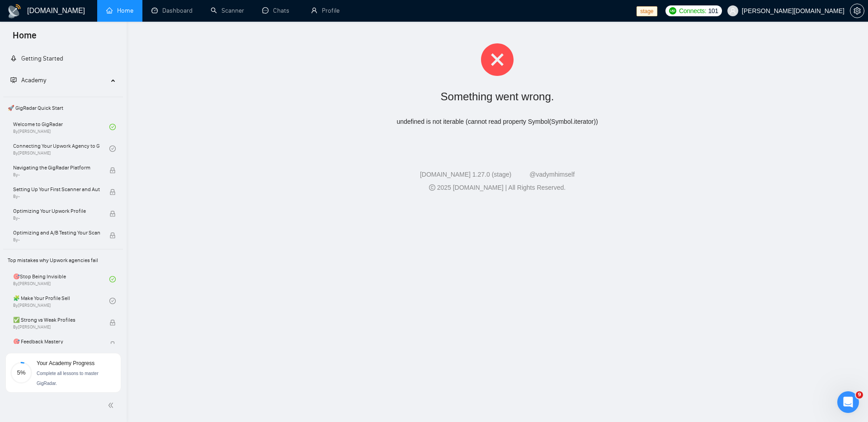 The image size is (868, 422). I want to click on span: 🚀 GigRadar Quick Start, so click(63, 108).